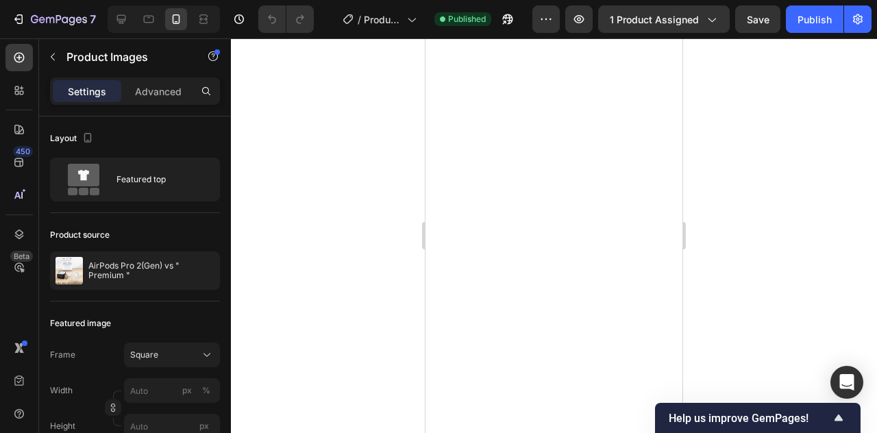 The height and width of the screenshot is (433, 877). I want to click on span: Square, so click(144, 355).